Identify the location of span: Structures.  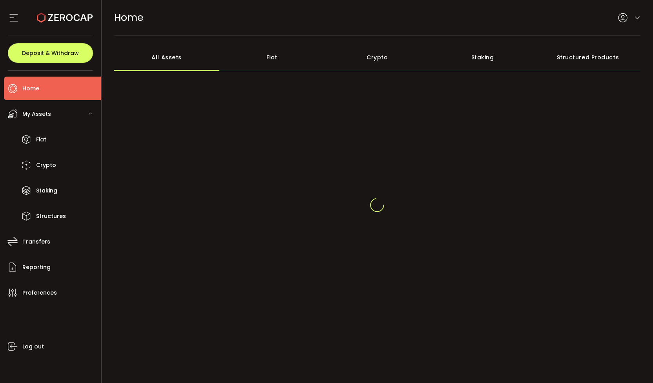
(51, 216).